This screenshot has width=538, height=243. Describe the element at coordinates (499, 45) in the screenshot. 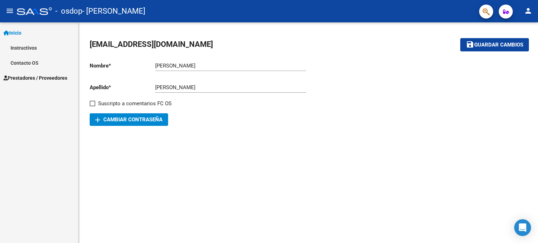

I see `span: Guardar cambios` at that location.